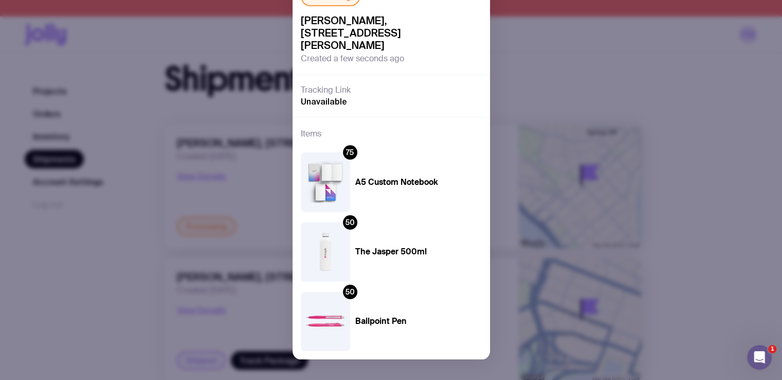 This screenshot has width=782, height=380. Describe the element at coordinates (397, 321) in the screenshot. I see `h4: Ballpoint Pen` at that location.